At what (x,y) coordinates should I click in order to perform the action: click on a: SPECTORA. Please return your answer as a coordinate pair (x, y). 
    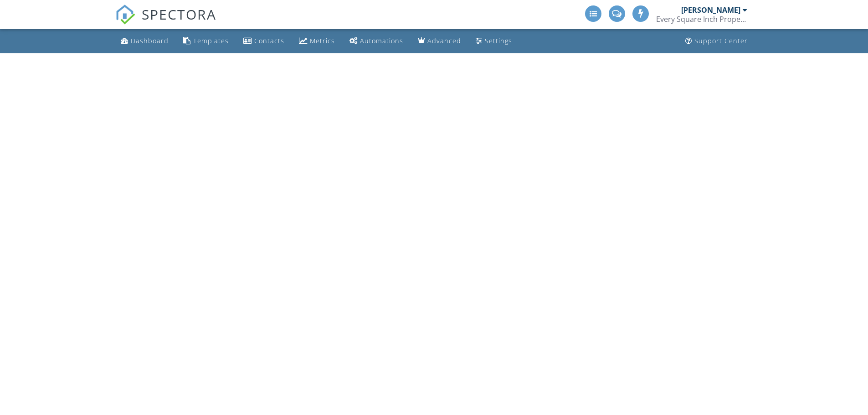
    Looking at the image, I should click on (166, 22).